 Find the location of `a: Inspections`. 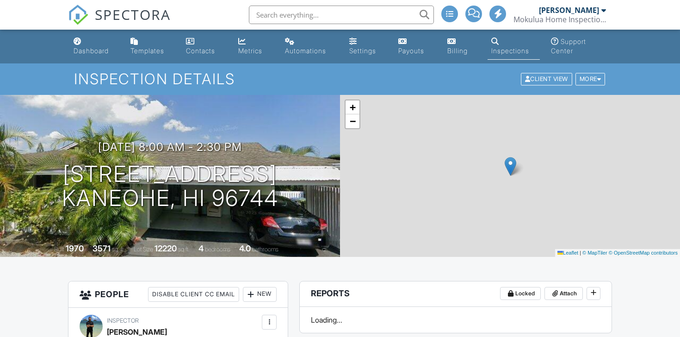

a: Inspections is located at coordinates (514, 46).